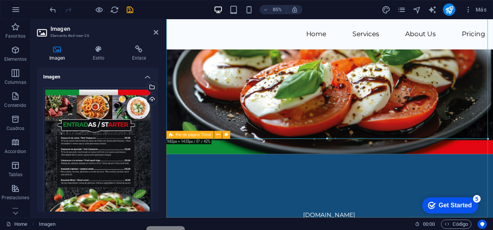 The width and height of the screenshot is (493, 230). I want to click on h6: Tiempo de la sesión, so click(425, 224).